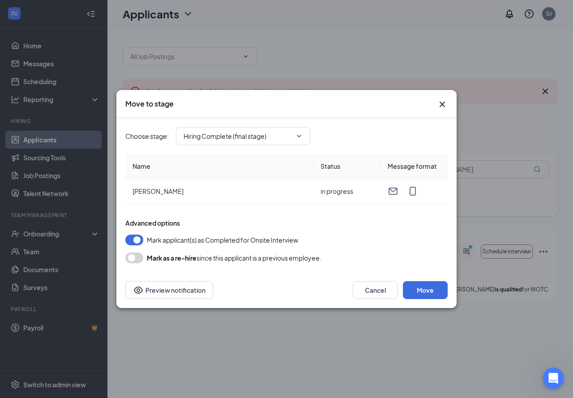 The width and height of the screenshot is (573, 398). Describe the element at coordinates (347, 191) in the screenshot. I see `td: in progress` at that location.